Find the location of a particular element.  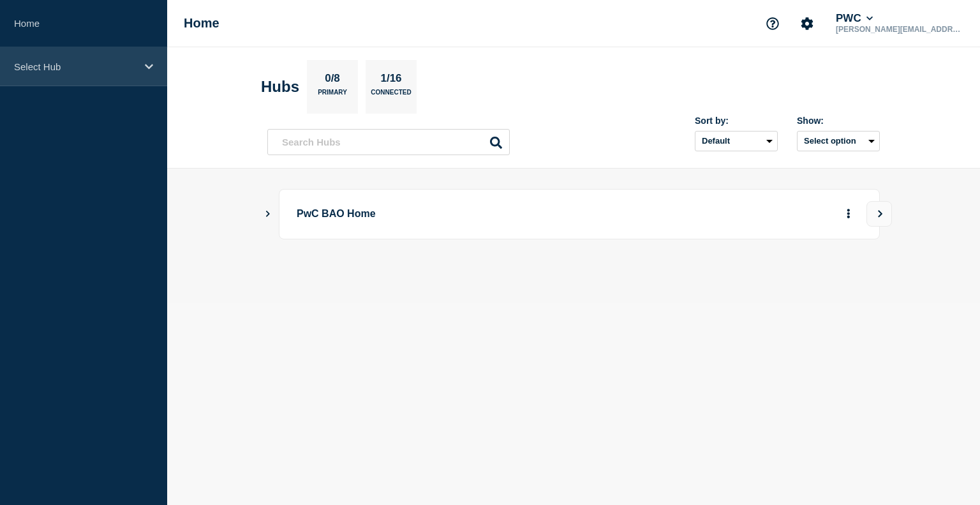

button: Show Connected Hubs is located at coordinates (268, 214).